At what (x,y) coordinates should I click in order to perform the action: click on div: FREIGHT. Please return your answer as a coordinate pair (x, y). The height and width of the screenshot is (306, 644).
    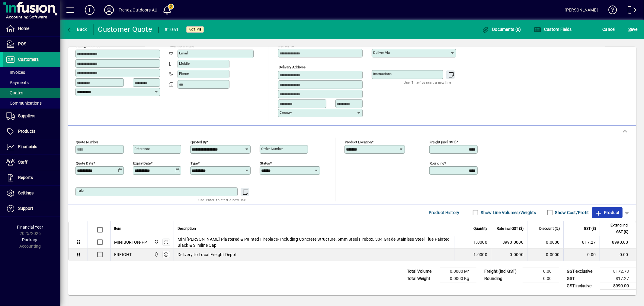
    Looking at the image, I should click on (123, 255).